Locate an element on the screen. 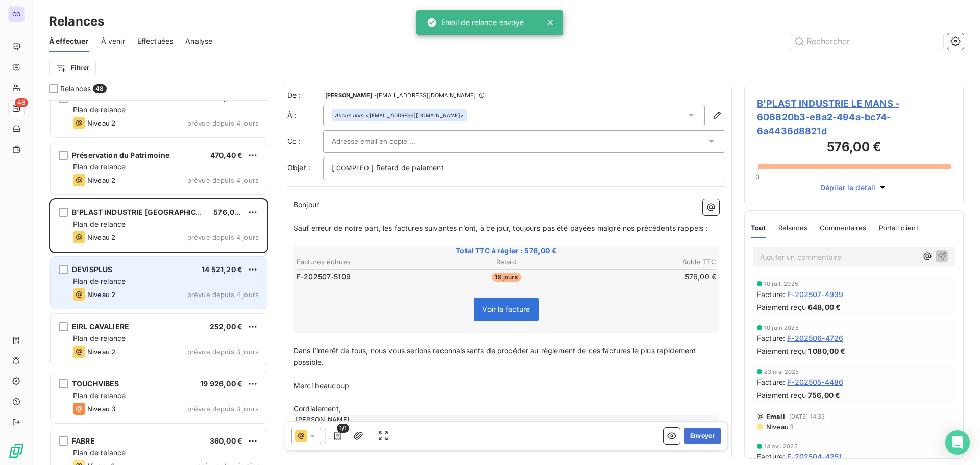  span: À venir is located at coordinates (113, 41).